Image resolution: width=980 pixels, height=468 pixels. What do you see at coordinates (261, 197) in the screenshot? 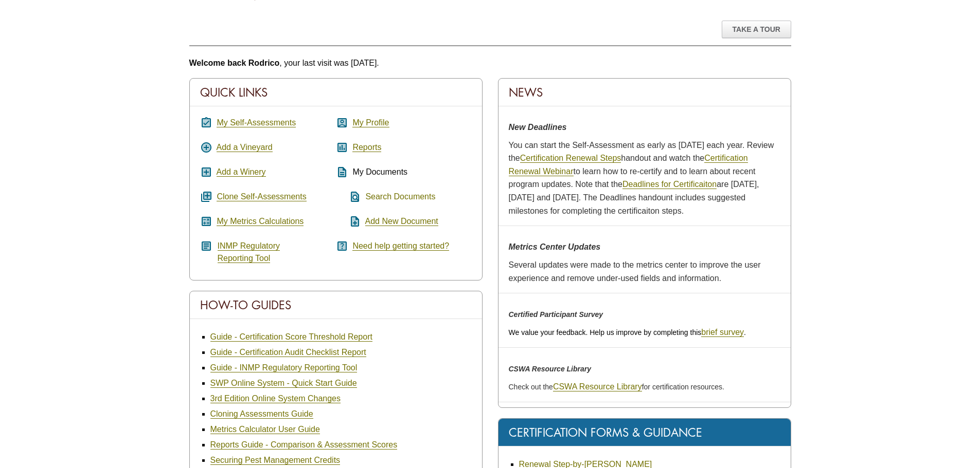
I see `a: Clone Self-Assessments` at bounding box center [261, 197].